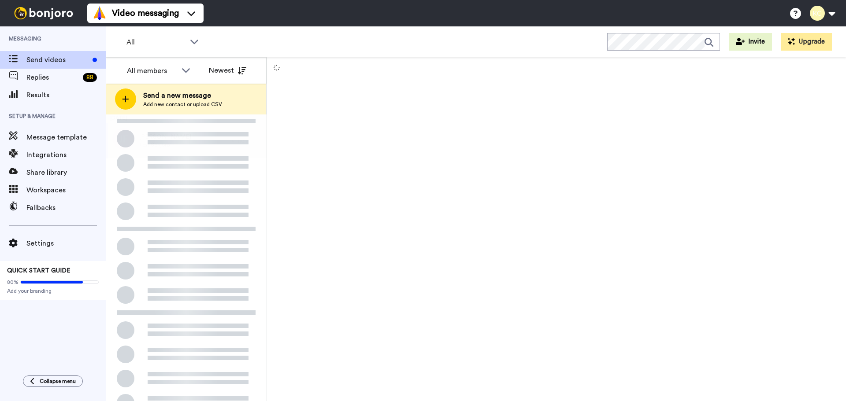  What do you see at coordinates (806, 42) in the screenshot?
I see `button: Upgrade` at bounding box center [806, 42].